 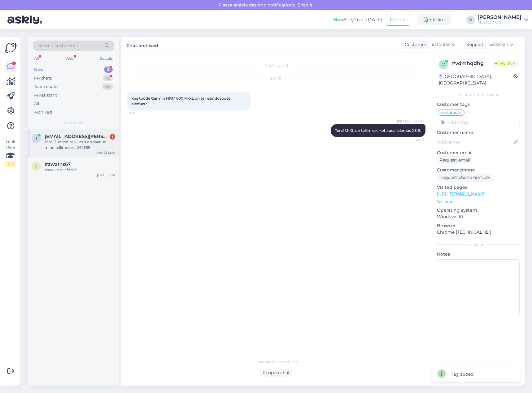 I want to click on p: Browser, so click(x=478, y=226).